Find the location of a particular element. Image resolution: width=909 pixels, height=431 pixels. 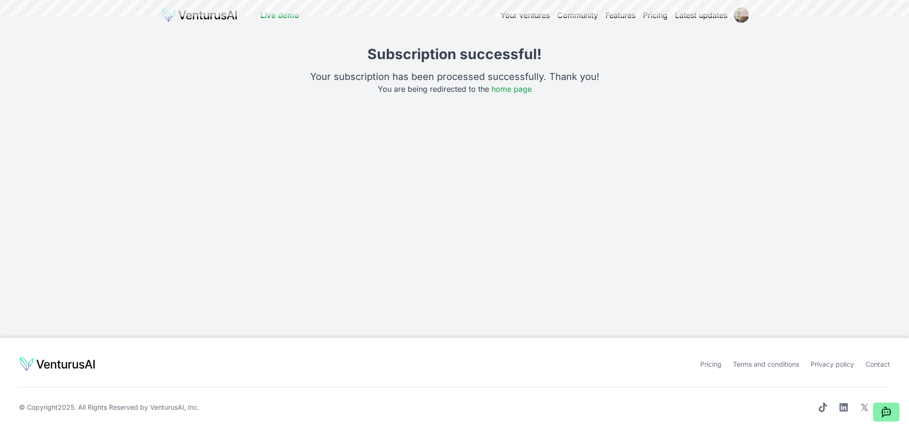

a: Contact is located at coordinates (878, 364).